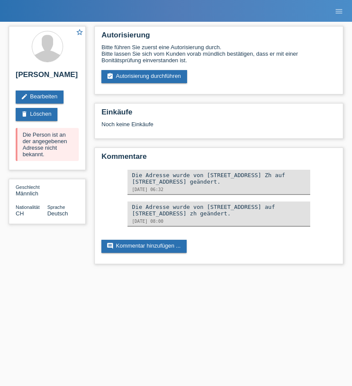 The width and height of the screenshot is (352, 386). Describe the element at coordinates (56, 207) in the screenshot. I see `span: Sprache` at that location.